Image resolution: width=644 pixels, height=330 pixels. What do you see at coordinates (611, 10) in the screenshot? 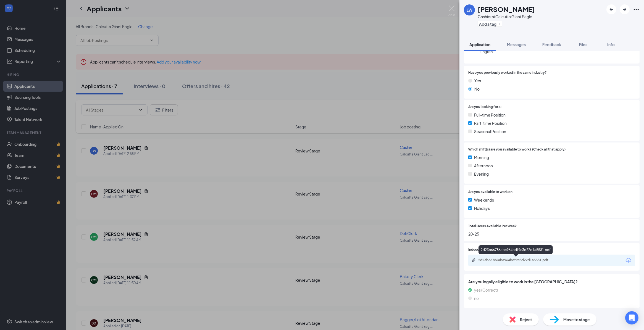
I see `svg: ArrowLeftNew` at bounding box center [611, 10].